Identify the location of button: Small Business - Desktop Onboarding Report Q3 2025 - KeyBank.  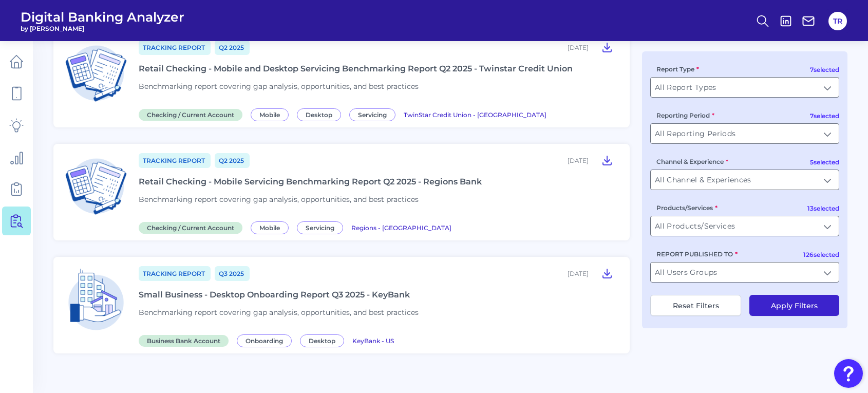
(607, 273).